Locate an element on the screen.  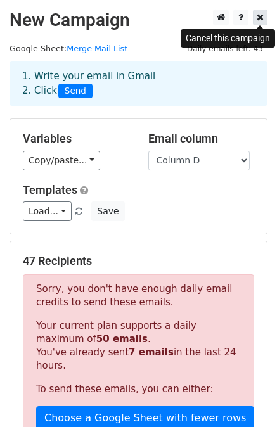
h5: Variables is located at coordinates (76, 139).